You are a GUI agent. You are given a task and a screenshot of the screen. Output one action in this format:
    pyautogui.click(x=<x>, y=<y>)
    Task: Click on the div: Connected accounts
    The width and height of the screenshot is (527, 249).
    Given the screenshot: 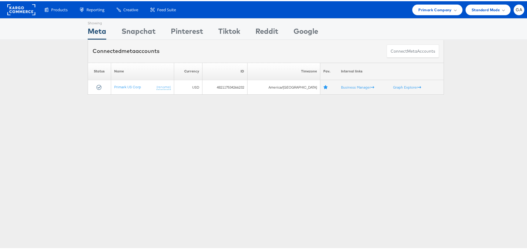 What is the action you would take?
    pyautogui.click(x=126, y=50)
    